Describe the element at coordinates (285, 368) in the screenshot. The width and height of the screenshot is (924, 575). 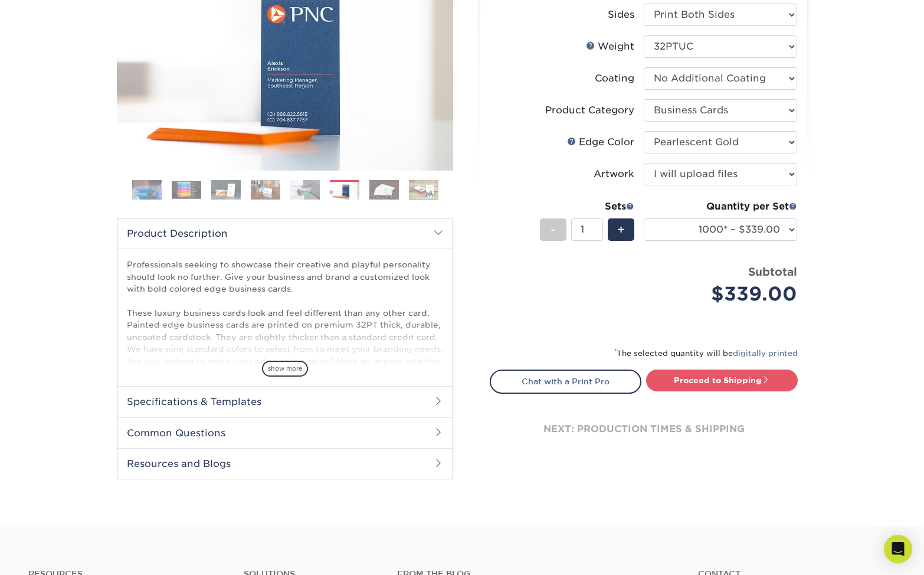
I see `span: show more` at that location.